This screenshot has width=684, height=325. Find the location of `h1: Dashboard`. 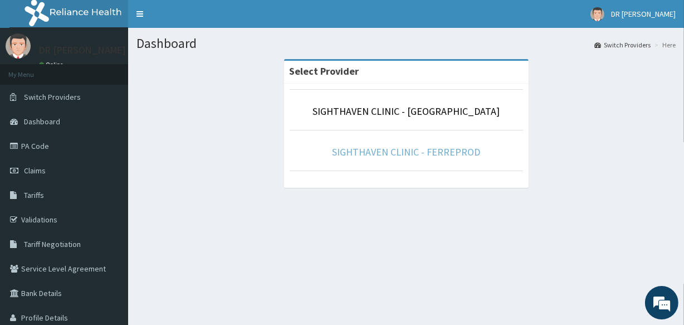

h1: Dashboard is located at coordinates (406, 43).